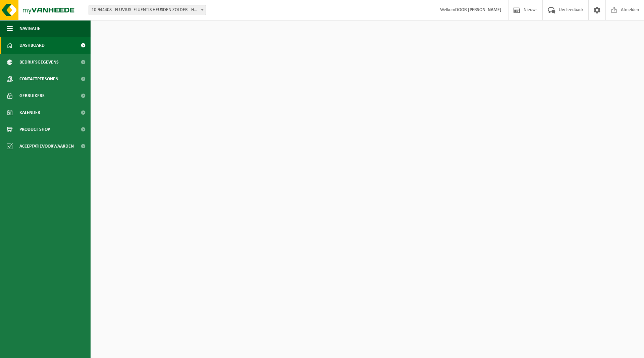 This screenshot has height=358, width=644. What do you see at coordinates (30, 29) in the screenshot?
I see `span: Navigatie` at bounding box center [30, 29].